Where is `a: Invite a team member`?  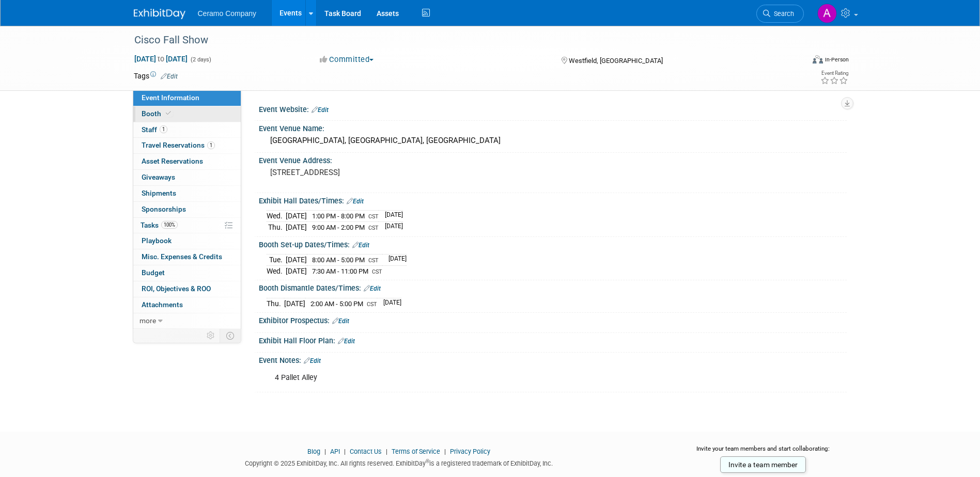
a: Invite a team member is located at coordinates (763, 464).